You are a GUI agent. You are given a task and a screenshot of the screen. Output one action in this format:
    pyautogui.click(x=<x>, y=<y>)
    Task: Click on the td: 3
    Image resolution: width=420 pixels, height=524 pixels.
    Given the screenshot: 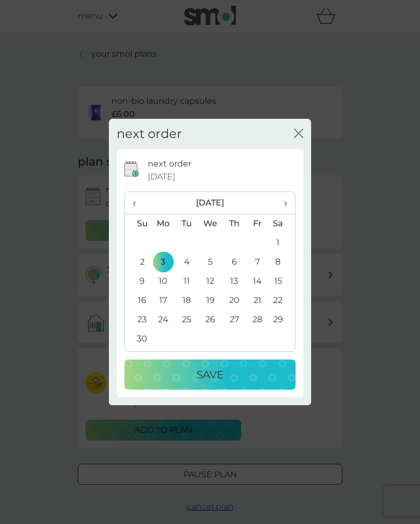 What is the action you would take?
    pyautogui.click(x=163, y=262)
    